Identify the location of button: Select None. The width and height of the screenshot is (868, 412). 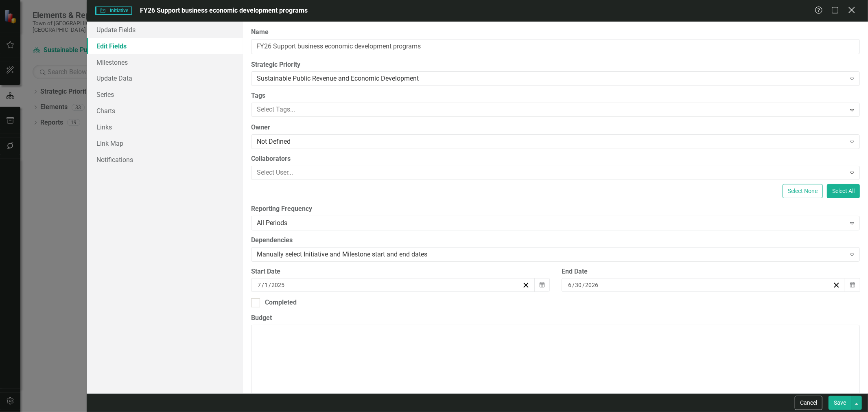
(802, 191).